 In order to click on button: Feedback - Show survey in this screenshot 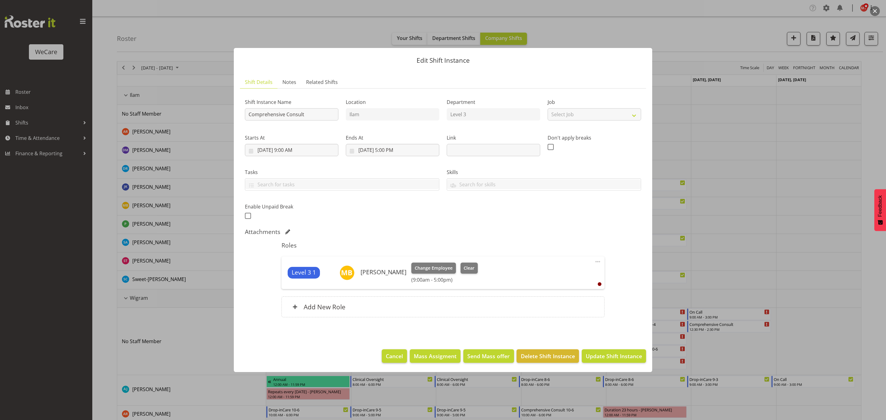, I will do `click(880, 210)`.